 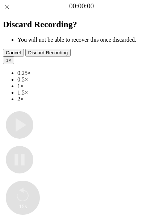 What do you see at coordinates (82, 24) in the screenshot?
I see `h2: Discard Recording?` at bounding box center [82, 24].